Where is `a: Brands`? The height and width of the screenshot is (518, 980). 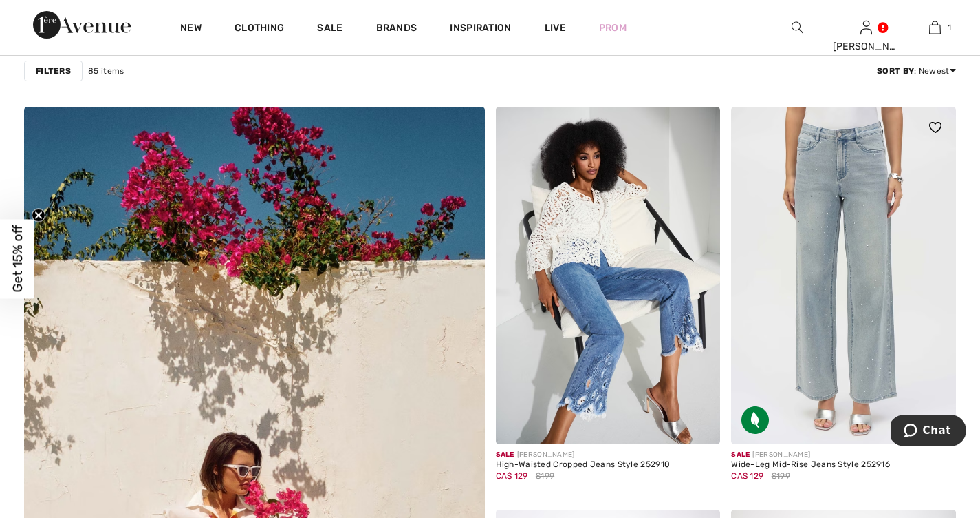 a: Brands is located at coordinates (397, 29).